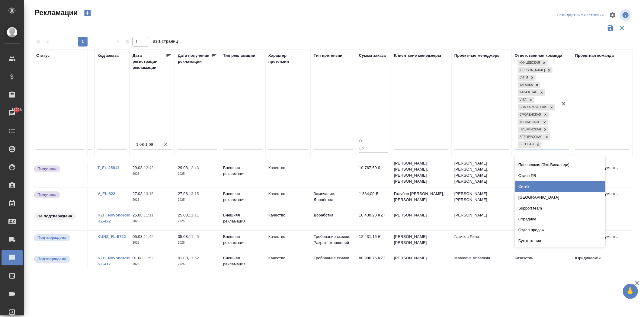  What do you see at coordinates (183, 258) in the screenshot?
I see `p: 01.08,` at bounding box center [183, 258].